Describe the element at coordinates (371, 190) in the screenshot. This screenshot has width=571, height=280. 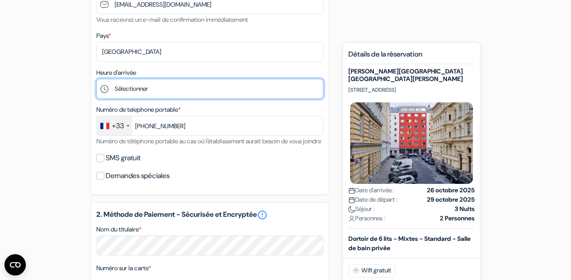
I see `span: Date d'arrivée :` at that location.